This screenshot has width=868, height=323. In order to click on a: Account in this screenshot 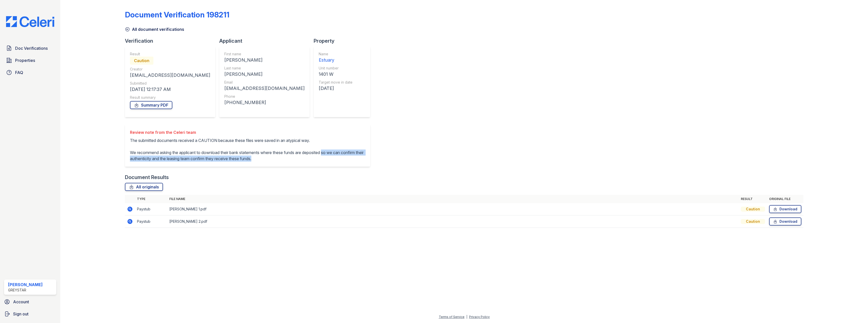, I will do `click(30, 302)`.